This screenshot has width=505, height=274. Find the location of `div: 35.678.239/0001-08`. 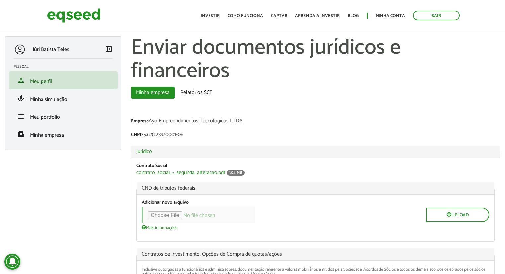

div: 35.678.239/0001-08 is located at coordinates (316, 136).